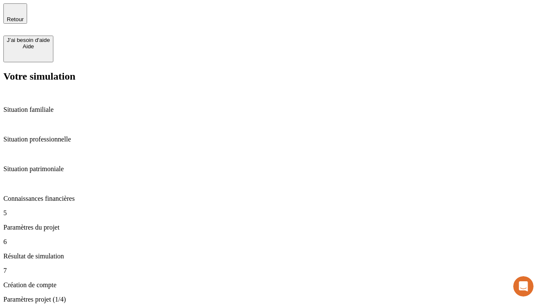 This screenshot has height=305, width=542. I want to click on p: Paramètres du projet, so click(271, 227).